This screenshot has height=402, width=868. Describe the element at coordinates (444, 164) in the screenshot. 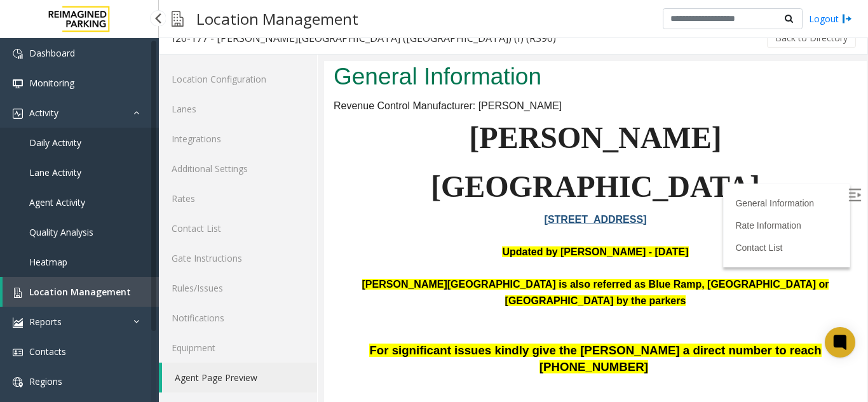

I see `a: Rate Information` at that location.